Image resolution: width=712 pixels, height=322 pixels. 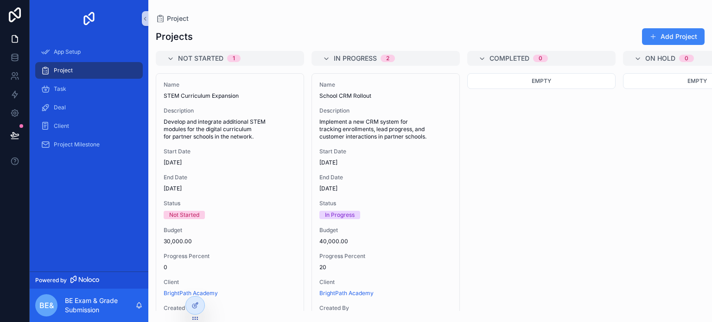 I want to click on span: Powered by, so click(x=51, y=280).